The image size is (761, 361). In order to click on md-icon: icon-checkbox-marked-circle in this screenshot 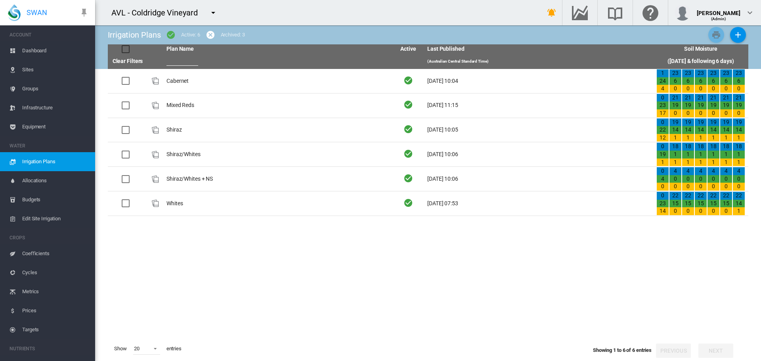, I will do `click(171, 35)`.